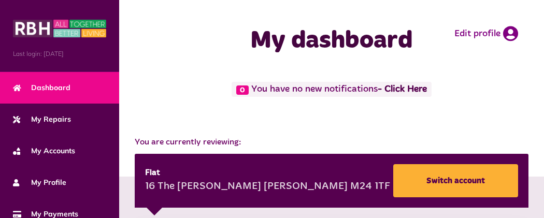 Image resolution: width=544 pixels, height=218 pixels. I want to click on div: Flat, so click(268, 173).